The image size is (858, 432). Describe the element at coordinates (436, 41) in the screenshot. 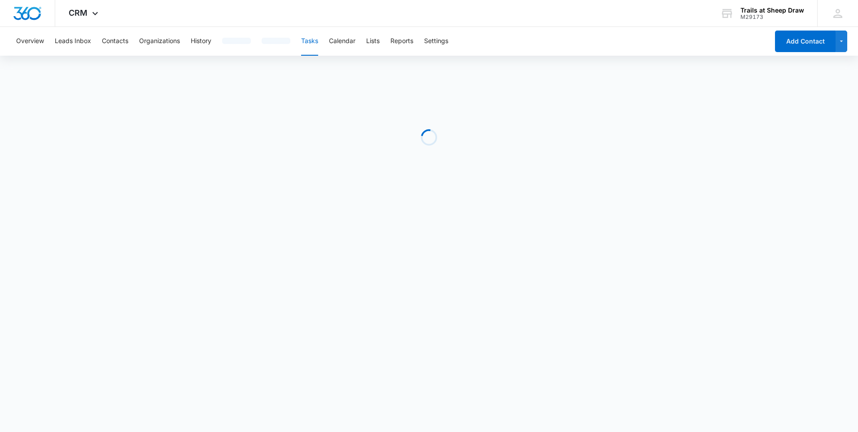

I see `button: Settings` at that location.